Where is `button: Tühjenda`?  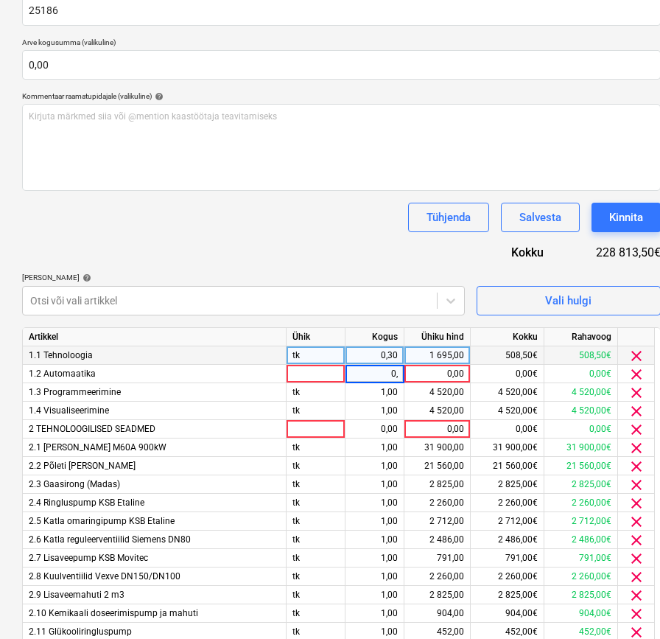
button: Tühjenda is located at coordinates (449, 217).